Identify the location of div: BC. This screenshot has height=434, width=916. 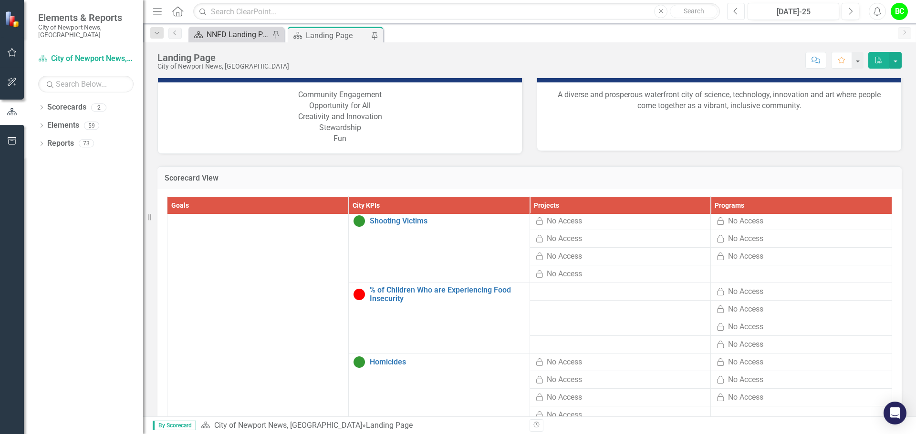
(899, 11).